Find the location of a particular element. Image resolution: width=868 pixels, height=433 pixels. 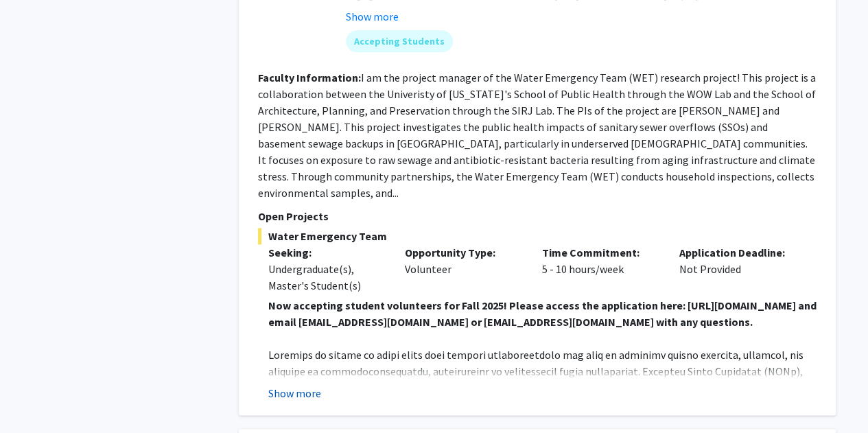

div: 5 - 10 hours/week is located at coordinates (601, 269).